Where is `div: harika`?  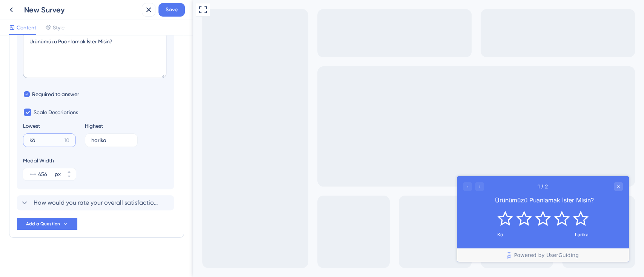 div: harika is located at coordinates (125, 59).